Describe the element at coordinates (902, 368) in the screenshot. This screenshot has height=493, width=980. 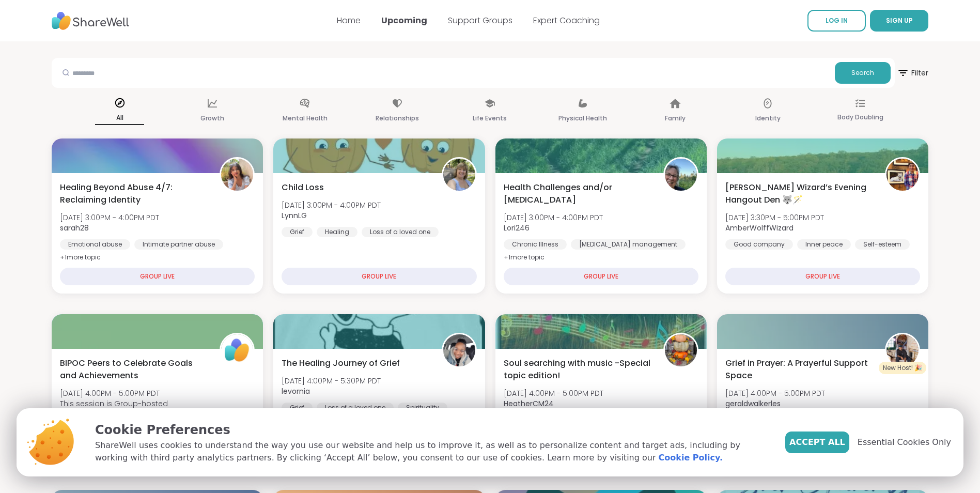
I see `div: New Host! 🎉` at that location.